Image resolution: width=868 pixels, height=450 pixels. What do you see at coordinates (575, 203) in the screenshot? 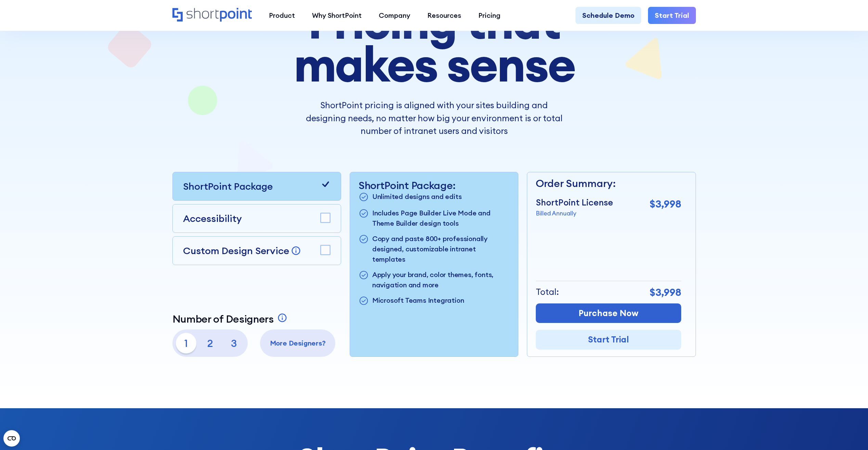
I see `p: ShortPoint License` at bounding box center [575, 203].